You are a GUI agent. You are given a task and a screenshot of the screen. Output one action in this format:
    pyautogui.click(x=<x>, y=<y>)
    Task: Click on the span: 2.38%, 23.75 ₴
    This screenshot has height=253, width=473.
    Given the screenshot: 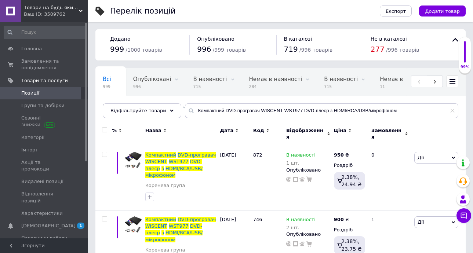 What is the action you would take?
    pyautogui.click(x=351, y=245)
    